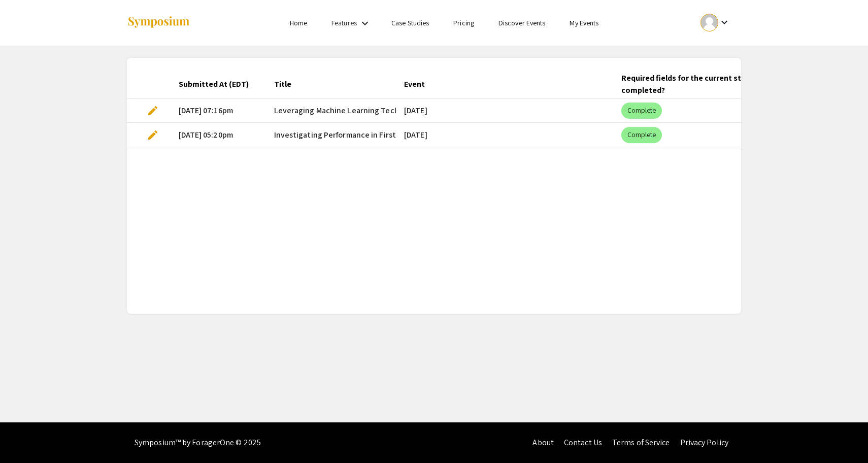 The image size is (868, 463). What do you see at coordinates (583, 442) in the screenshot?
I see `a: Contact Us` at bounding box center [583, 442].